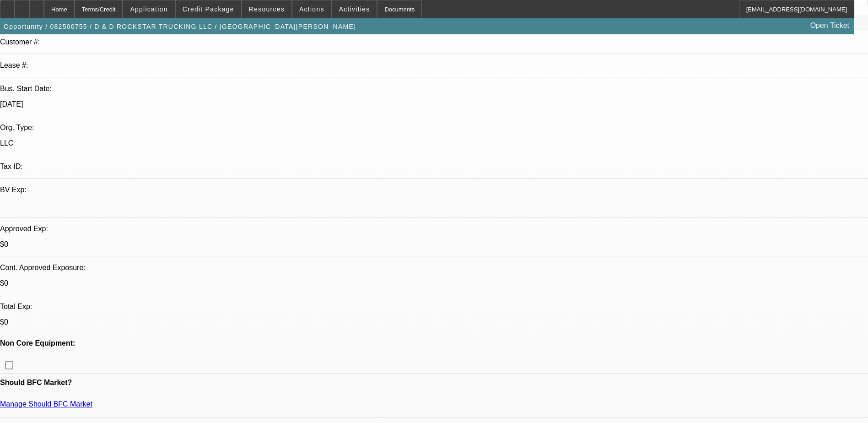 This screenshot has height=423, width=868. What do you see at coordinates (355, 9) in the screenshot?
I see `span: Activities` at bounding box center [355, 9].